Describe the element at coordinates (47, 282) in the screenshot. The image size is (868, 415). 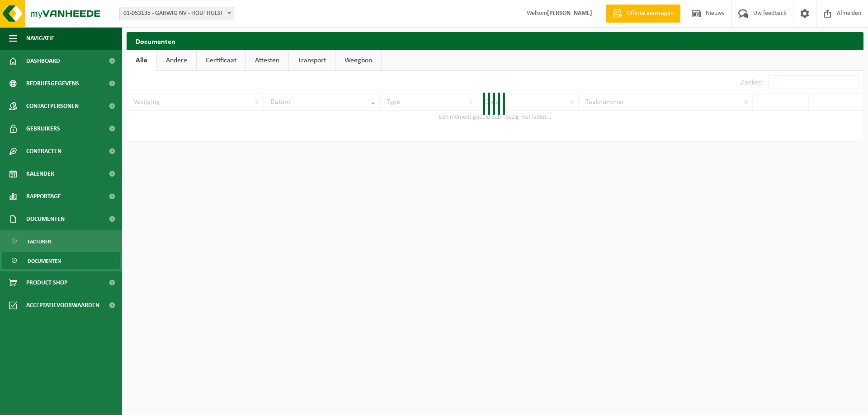
I see `span: Product Shop` at that location.